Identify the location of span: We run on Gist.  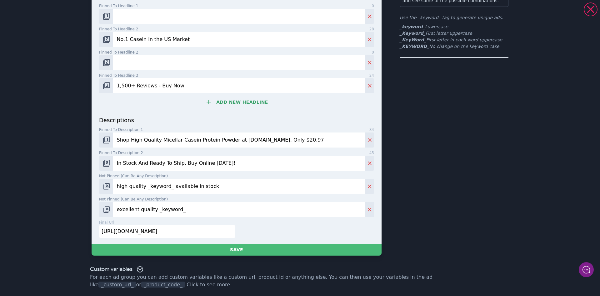
(66, 220).